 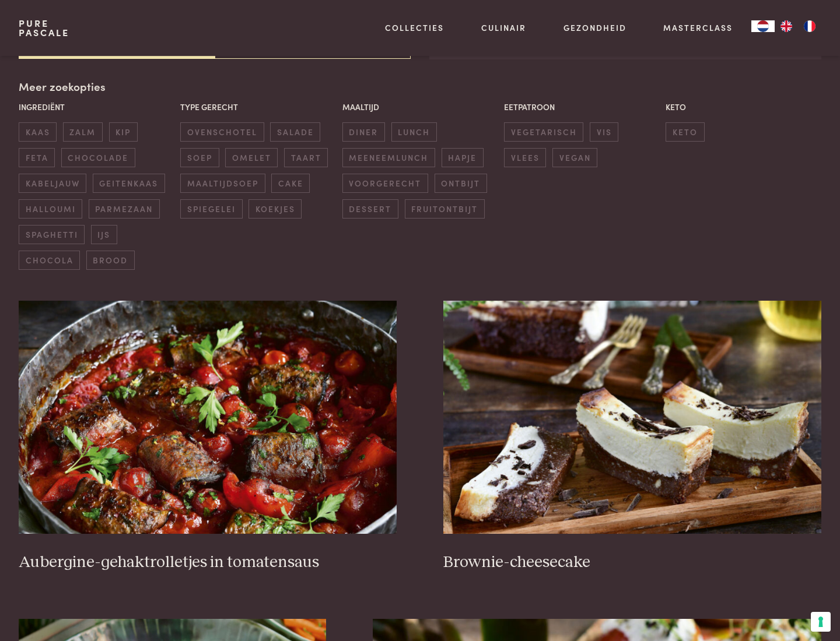 I want to click on span: ijs, so click(x=104, y=234).